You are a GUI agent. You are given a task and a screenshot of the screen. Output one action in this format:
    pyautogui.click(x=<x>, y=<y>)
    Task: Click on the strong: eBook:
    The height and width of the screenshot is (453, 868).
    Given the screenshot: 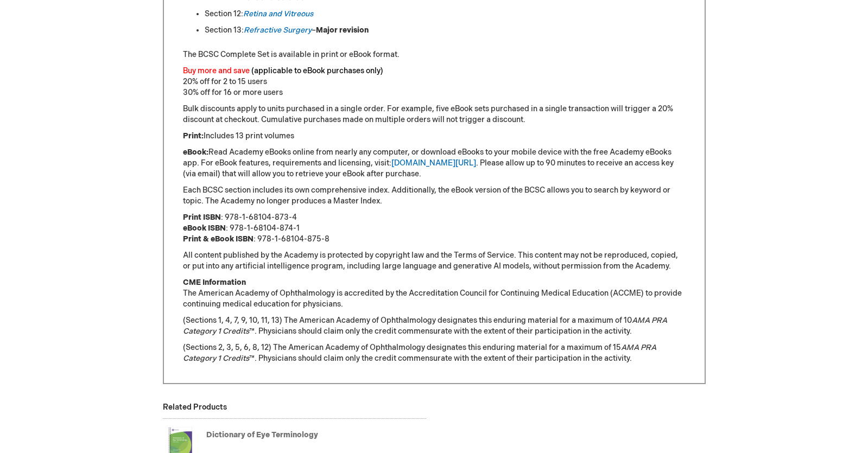 What is the action you would take?
    pyautogui.click(x=195, y=152)
    